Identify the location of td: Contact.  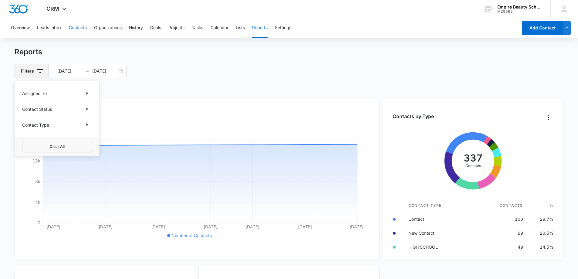
(442, 219).